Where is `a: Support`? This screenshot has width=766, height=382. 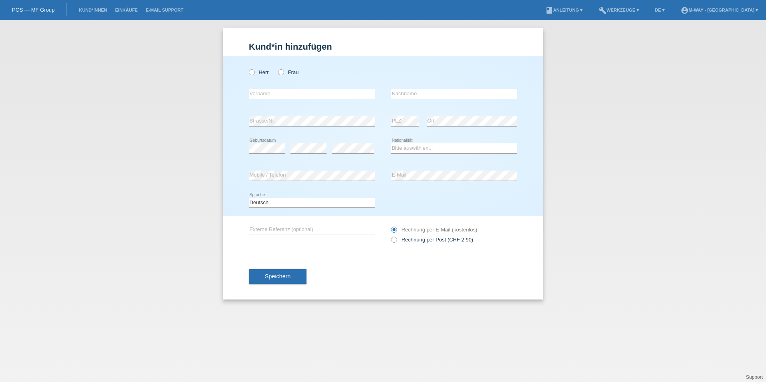
a: Support is located at coordinates (754, 377).